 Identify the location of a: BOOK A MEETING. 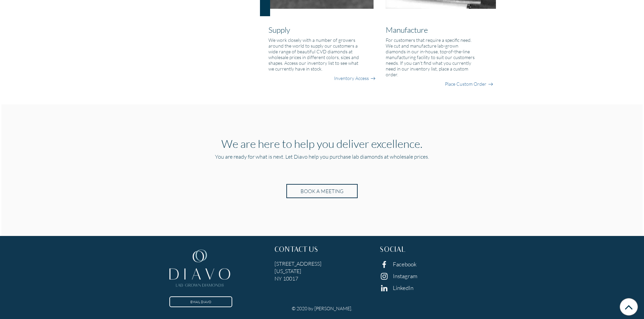
(322, 191).